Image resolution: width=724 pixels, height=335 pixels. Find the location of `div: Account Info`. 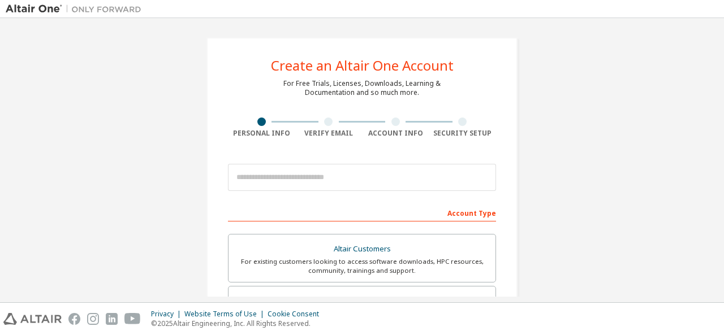

div: Account Info is located at coordinates (395, 133).